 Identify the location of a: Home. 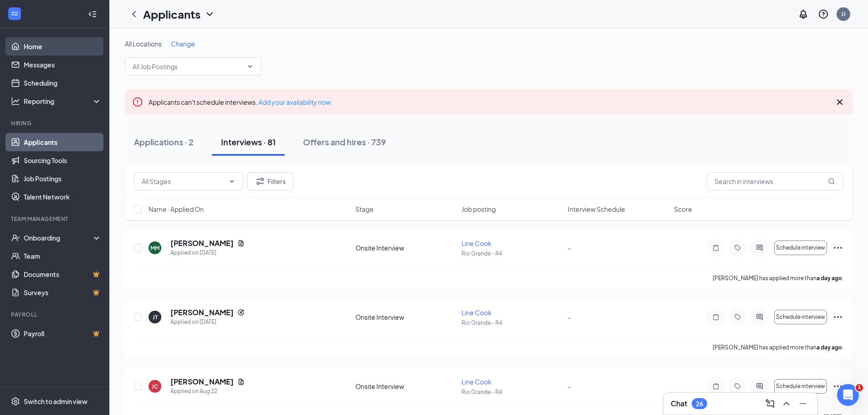
(63, 47).